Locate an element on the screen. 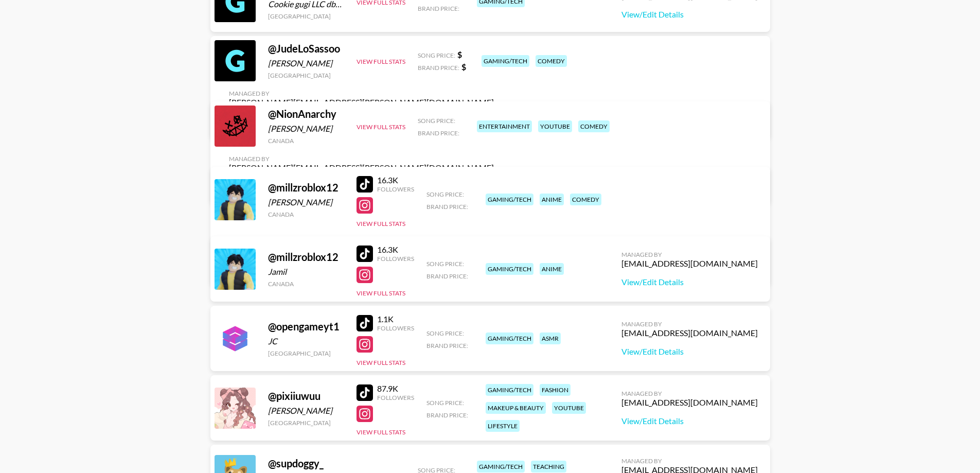 The image size is (980, 473). div: lifestyle is located at coordinates (502, 426).